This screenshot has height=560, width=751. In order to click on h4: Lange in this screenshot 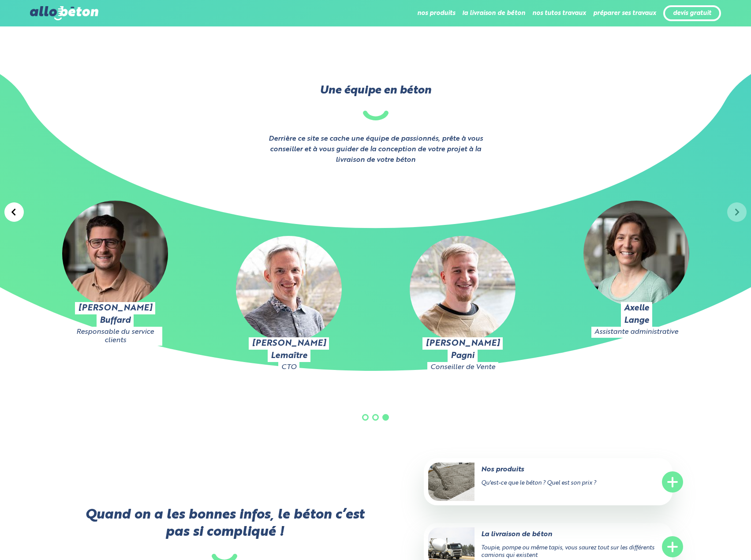, I will do `click(637, 321)`.